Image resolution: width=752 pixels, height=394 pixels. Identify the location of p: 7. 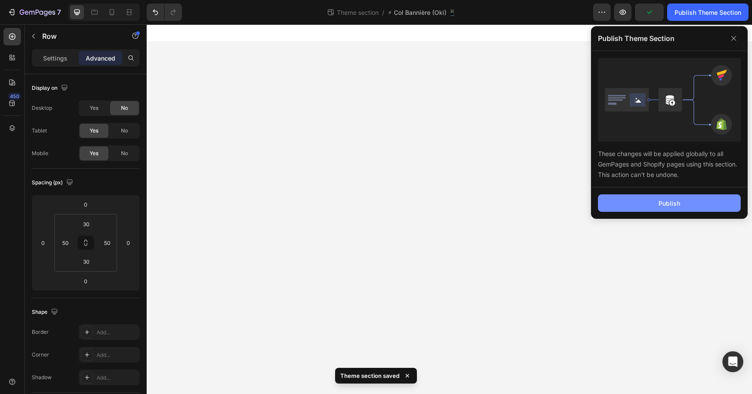
(59, 12).